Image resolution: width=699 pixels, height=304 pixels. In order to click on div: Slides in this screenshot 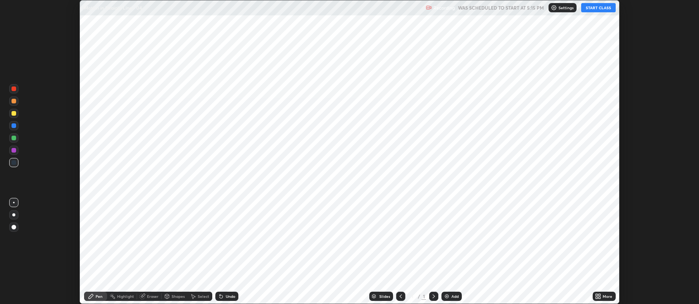, I will do `click(385, 296)`.